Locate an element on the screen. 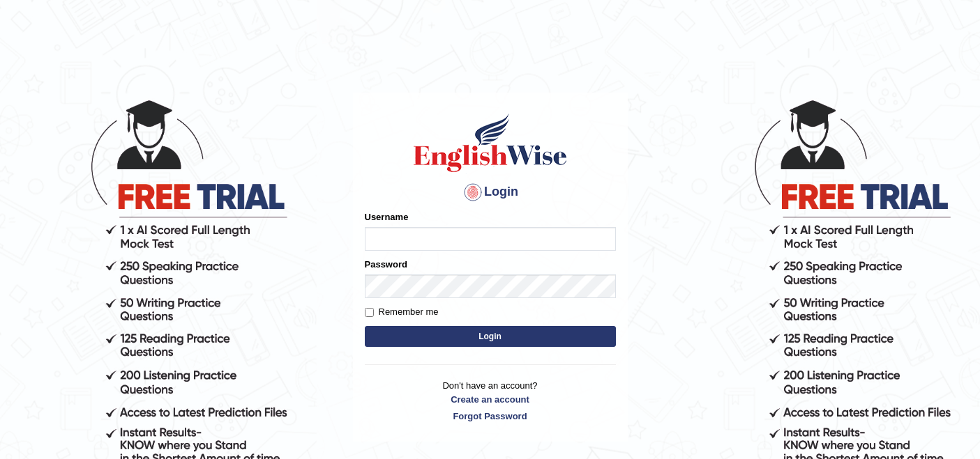  img: Logo of English Wise sign in for intelligent practice with AI is located at coordinates (490, 143).